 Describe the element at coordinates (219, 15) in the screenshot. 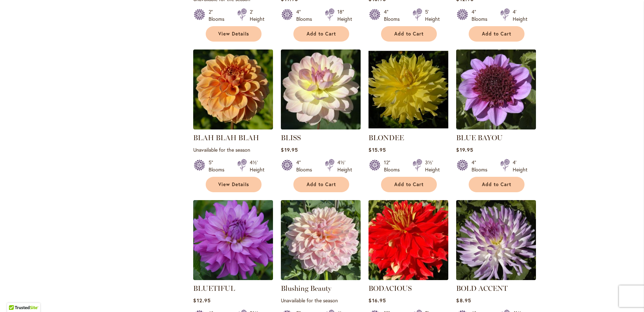

I see `div: 2" Blooms` at that location.